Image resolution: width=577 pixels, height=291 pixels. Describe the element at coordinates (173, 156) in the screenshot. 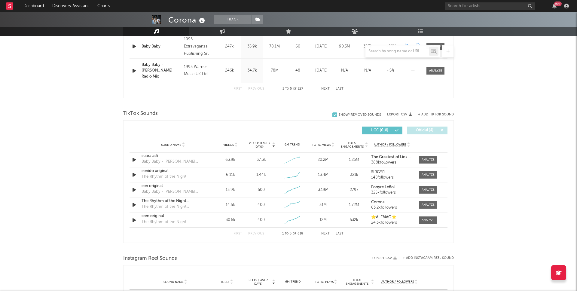

I see `div: suara asli` at that location.